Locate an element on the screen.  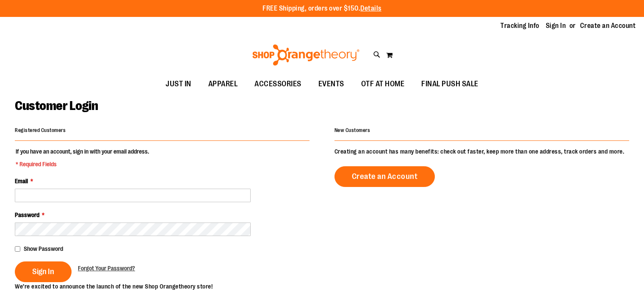
p: We’re excited to announce the launch of the new Shop Orangetheory store! is located at coordinates (169, 286).